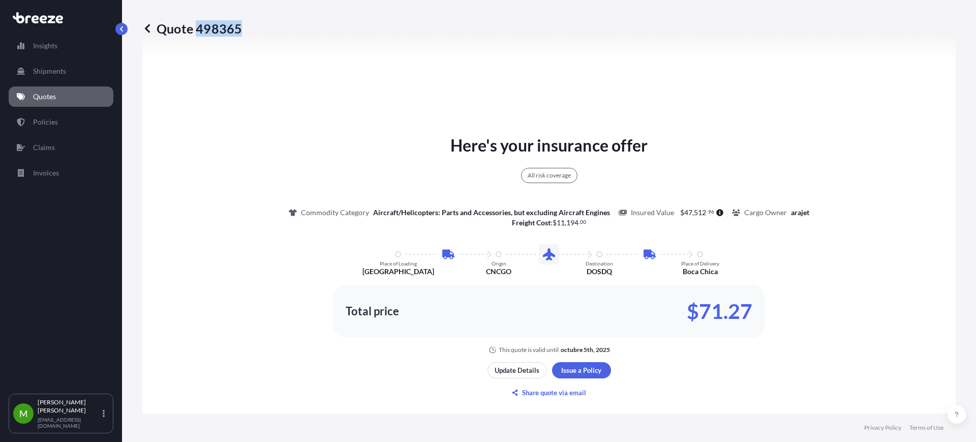  What do you see at coordinates (46, 173) in the screenshot?
I see `p: Invoices` at bounding box center [46, 173].